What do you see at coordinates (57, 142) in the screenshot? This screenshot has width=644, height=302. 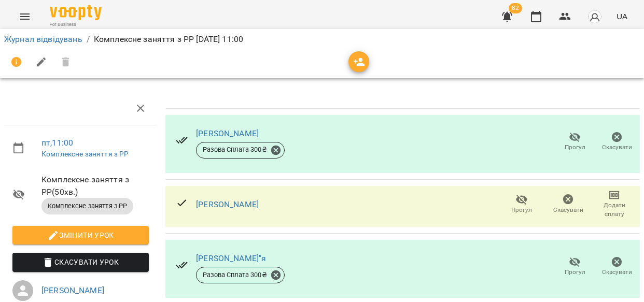 I see `a: пт , 11:00` at bounding box center [57, 142].